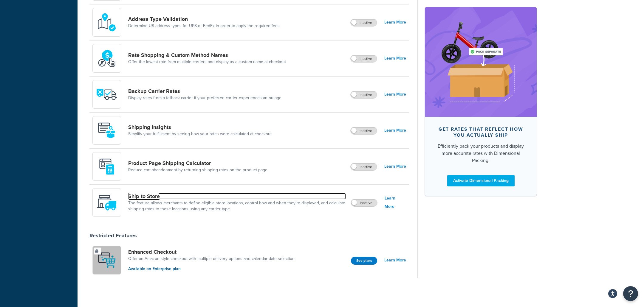 This screenshot has width=644, height=307. Describe the element at coordinates (204, 26) in the screenshot. I see `a: Determine US address types for UPS or FedEx in order to apply the required fees` at that location.